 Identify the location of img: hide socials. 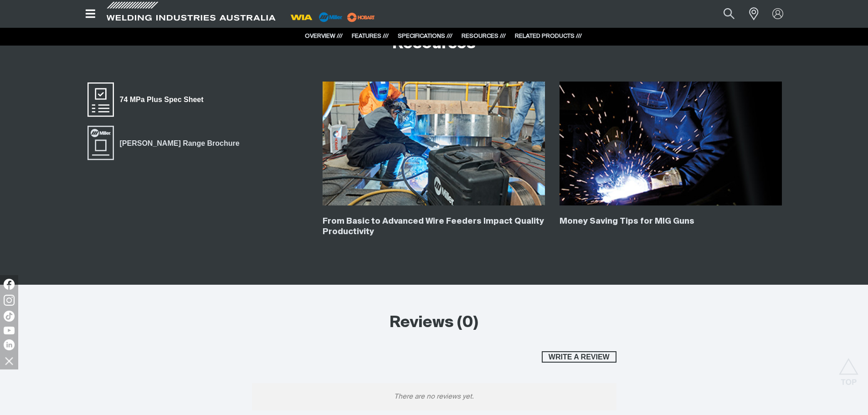
(9, 361).